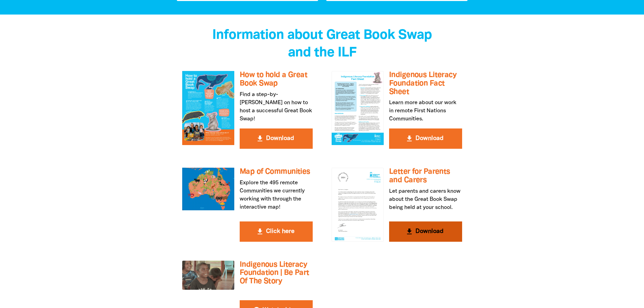  Describe the element at coordinates (208, 189) in the screenshot. I see `img: Map of Communities` at that location.